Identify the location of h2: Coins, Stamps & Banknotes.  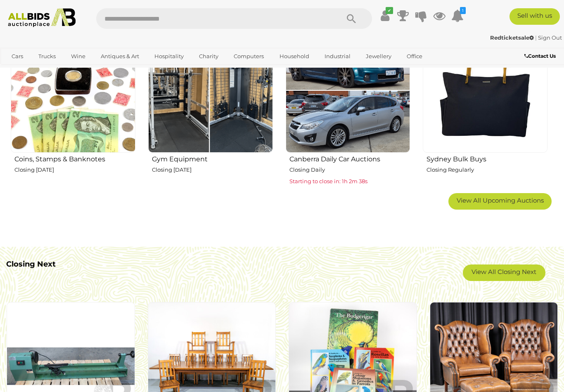
(75, 158).